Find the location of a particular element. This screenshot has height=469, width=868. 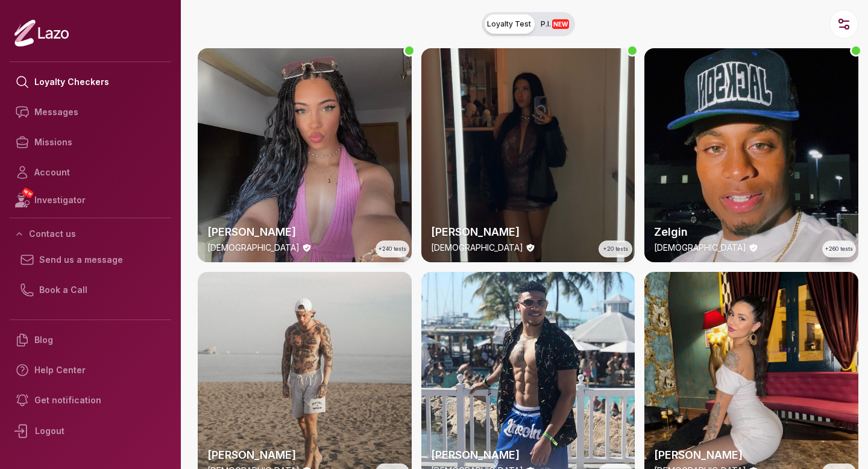

span: +260 tests is located at coordinates (839, 249).